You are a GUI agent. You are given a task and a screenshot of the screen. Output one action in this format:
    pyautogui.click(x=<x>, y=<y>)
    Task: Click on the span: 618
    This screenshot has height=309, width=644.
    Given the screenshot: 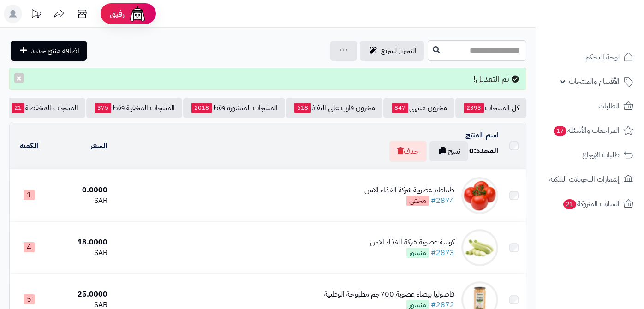 What is the action you would take?
    pyautogui.click(x=302, y=108)
    